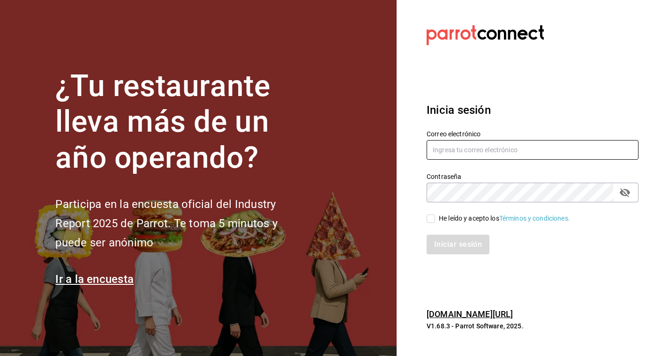 This screenshot has width=661, height=356. I want to click on h1: ¿Tu restaurante lleva más de un año operando?, so click(182, 122).